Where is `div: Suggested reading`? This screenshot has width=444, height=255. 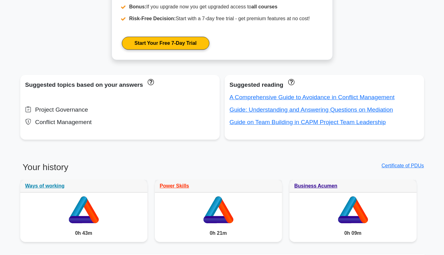
div: Suggested reading is located at coordinates (324, 85).